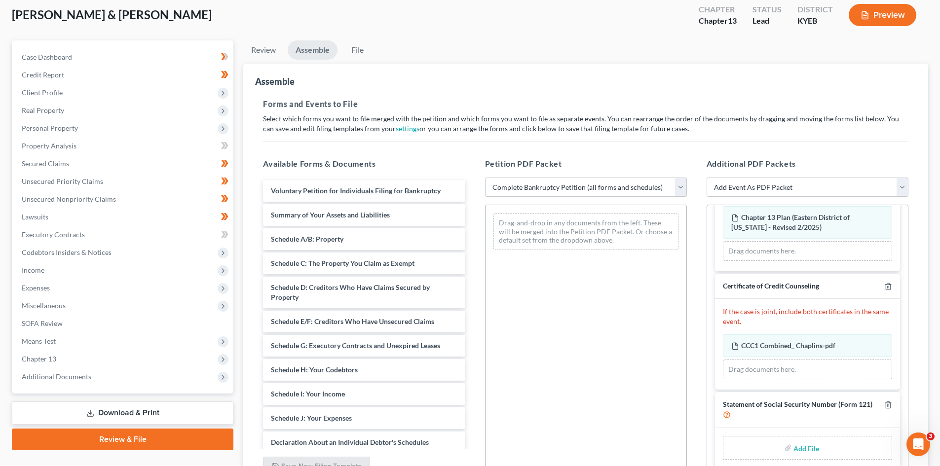 Image resolution: width=940 pixels, height=466 pixels. Describe the element at coordinates (883, 15) in the screenshot. I see `button: Preview` at that location.